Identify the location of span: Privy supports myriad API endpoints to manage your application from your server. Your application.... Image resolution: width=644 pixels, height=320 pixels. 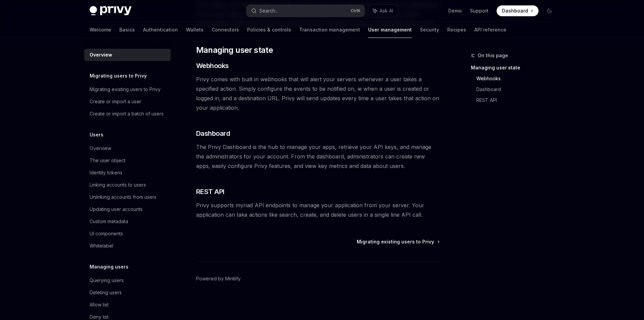
(318, 210).